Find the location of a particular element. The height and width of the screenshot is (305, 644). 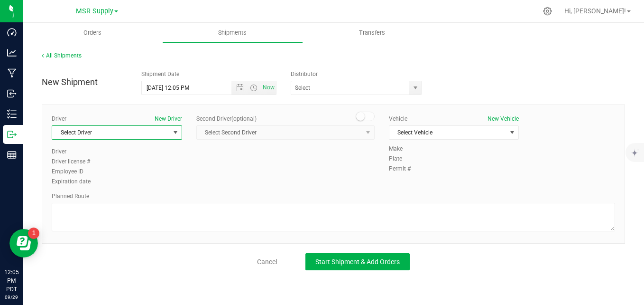

h4: New Shipment is located at coordinates (84, 82).